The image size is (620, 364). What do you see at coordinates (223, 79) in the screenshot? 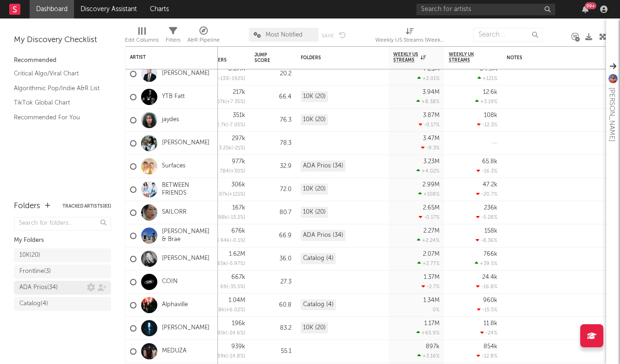
I see `span: -133` at bounding box center [223, 79].